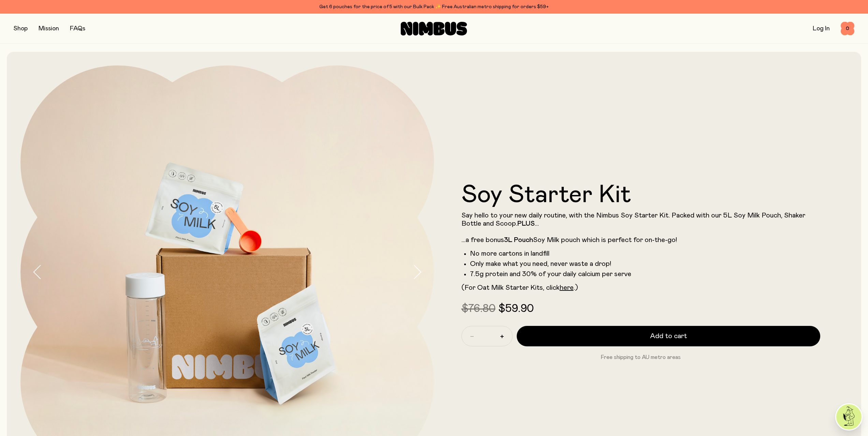  What do you see at coordinates (848, 29) in the screenshot?
I see `button: 0` at bounding box center [848, 29].